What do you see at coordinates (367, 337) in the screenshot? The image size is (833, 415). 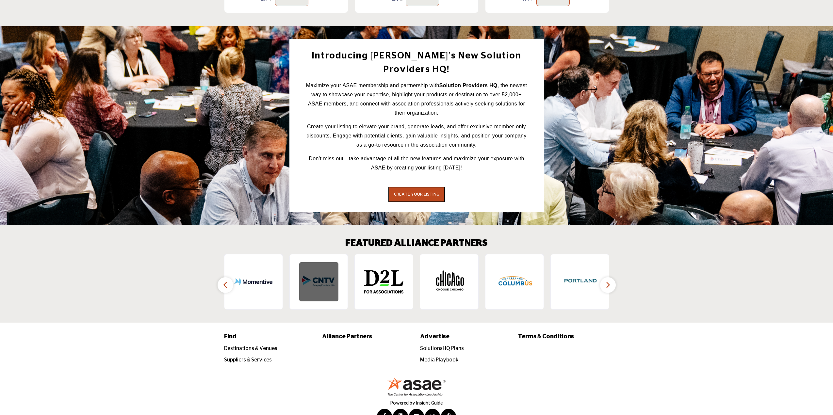 I see `p: Alliance Partners` at bounding box center [367, 337].